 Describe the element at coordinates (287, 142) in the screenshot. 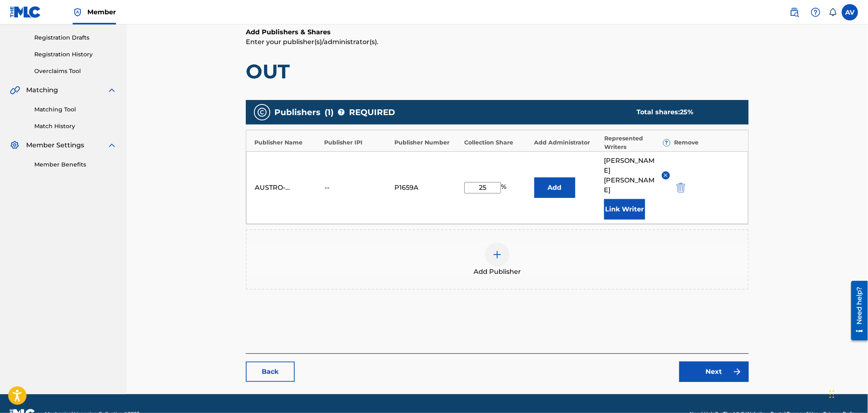

I see `div: Publisher Name` at that location.